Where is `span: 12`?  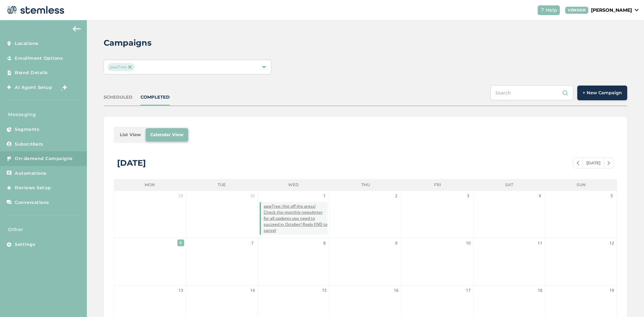
span: 12 is located at coordinates (611, 243).